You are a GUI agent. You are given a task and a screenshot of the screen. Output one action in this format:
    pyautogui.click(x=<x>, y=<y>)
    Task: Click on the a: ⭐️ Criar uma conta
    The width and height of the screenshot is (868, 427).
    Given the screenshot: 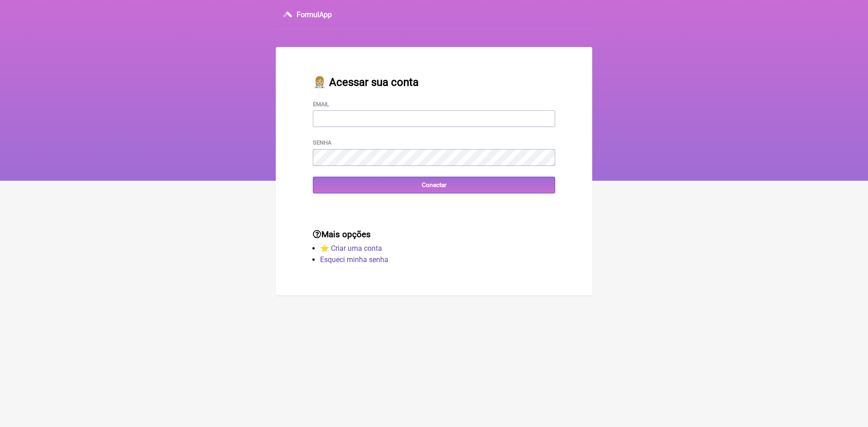 What is the action you would take?
    pyautogui.click(x=351, y=248)
    